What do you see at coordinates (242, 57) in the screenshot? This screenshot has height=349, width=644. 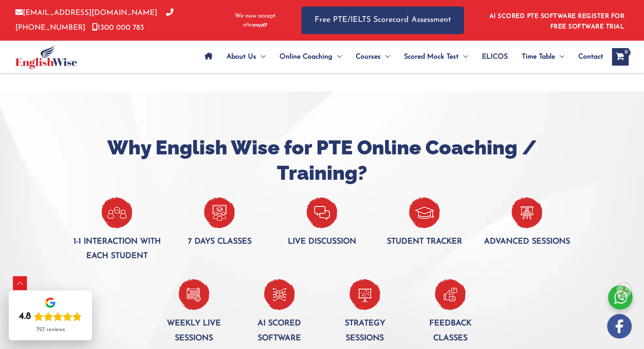 I see `span: About Us` at bounding box center [242, 57].